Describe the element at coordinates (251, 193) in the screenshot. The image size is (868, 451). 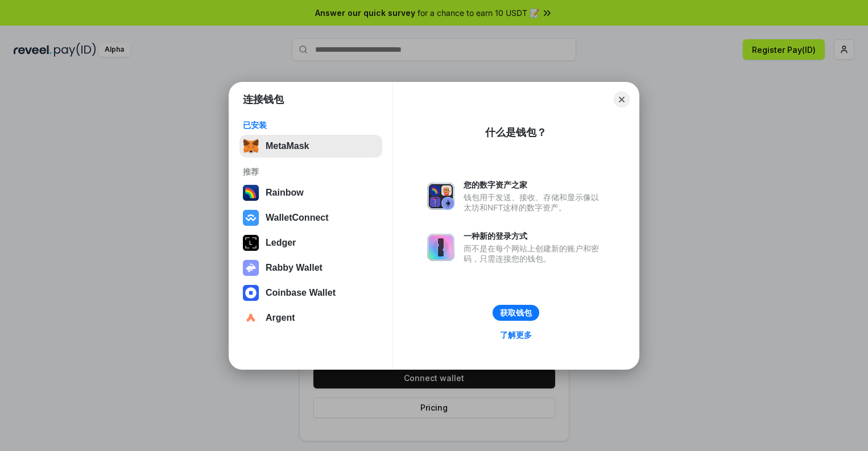
I see `img: svg+xml,%3Csvg%20width%3D%22120%22%20height%3D%22120%22%20viewBox%3D%220%200%20120%20120%22%20fil...` at that location.